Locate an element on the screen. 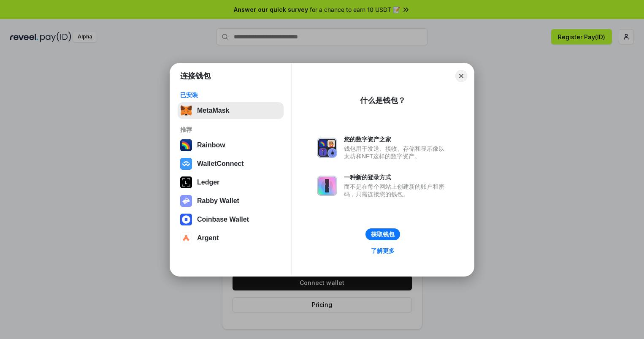 This screenshot has width=644, height=339. div: 您的数字资产之家 is located at coordinates (396, 139).